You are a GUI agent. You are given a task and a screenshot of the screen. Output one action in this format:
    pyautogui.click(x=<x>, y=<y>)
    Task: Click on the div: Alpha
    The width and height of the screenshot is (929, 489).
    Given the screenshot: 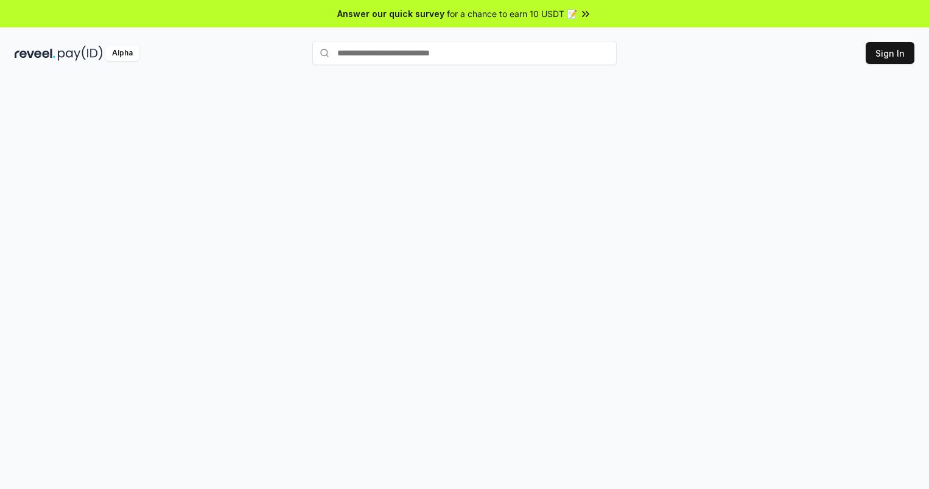 What is the action you would take?
    pyautogui.click(x=122, y=53)
    